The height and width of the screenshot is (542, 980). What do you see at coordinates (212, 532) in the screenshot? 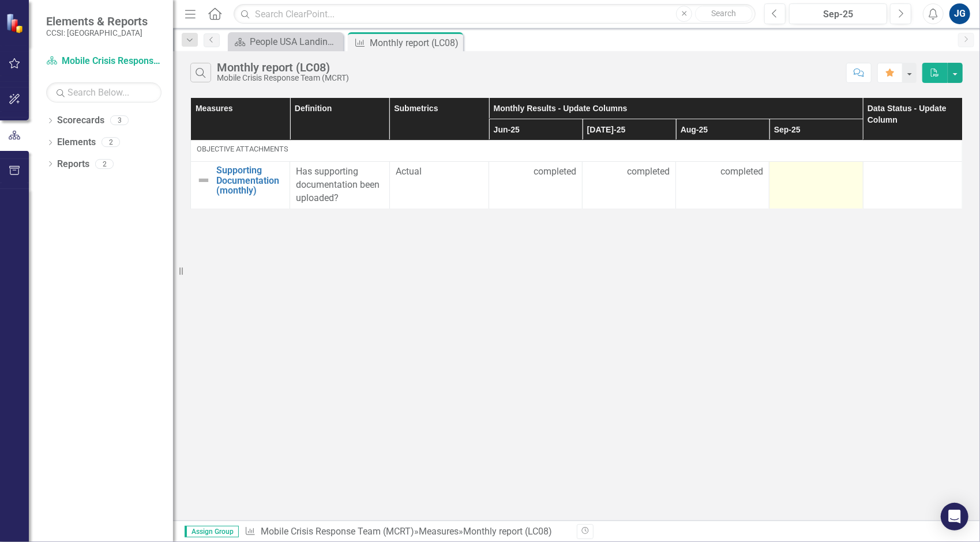
I see `span: Assign Group` at bounding box center [212, 532].